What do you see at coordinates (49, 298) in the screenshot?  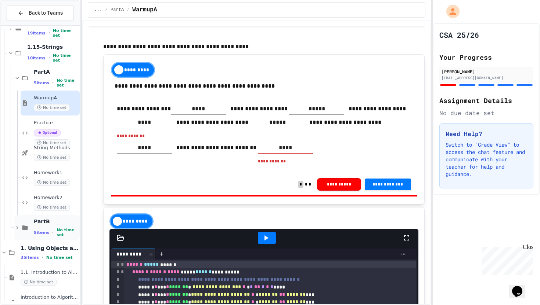 I see `span: Introduction to Algorithms, Programming, and Compilers` at bounding box center [49, 298].